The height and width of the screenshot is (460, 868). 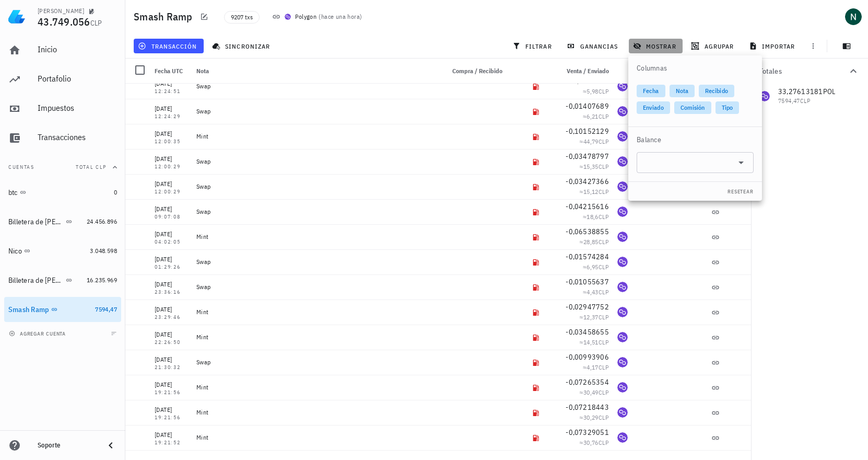 What do you see at coordinates (172, 267) in the screenshot?
I see `div: 01:29:26` at bounding box center [172, 267].